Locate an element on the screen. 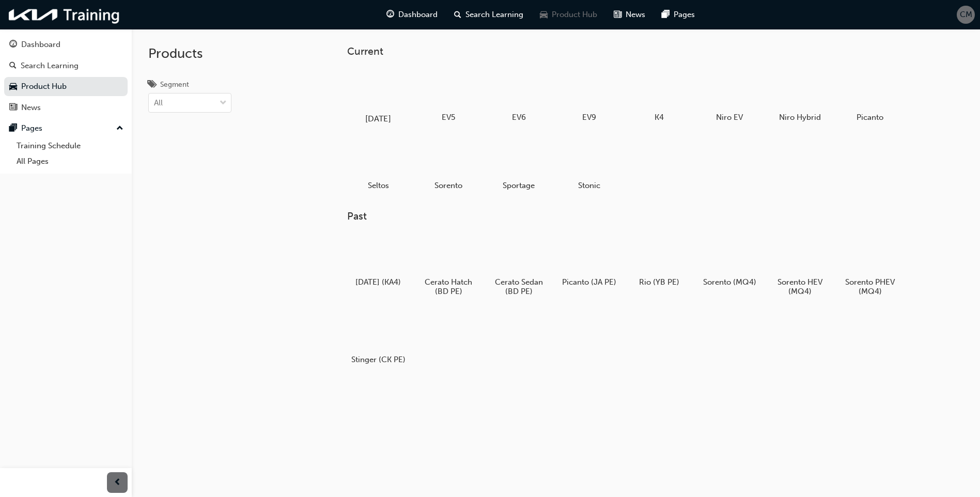 The width and height of the screenshot is (980, 497). a: car-iconProduct Hub is located at coordinates (568, 15).